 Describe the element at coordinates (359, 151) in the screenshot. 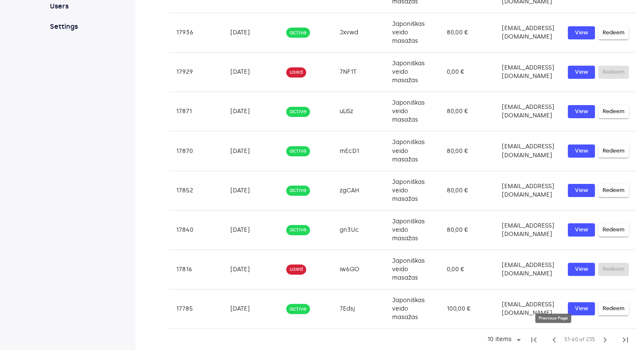

I see `td: mEcD1` at that location.